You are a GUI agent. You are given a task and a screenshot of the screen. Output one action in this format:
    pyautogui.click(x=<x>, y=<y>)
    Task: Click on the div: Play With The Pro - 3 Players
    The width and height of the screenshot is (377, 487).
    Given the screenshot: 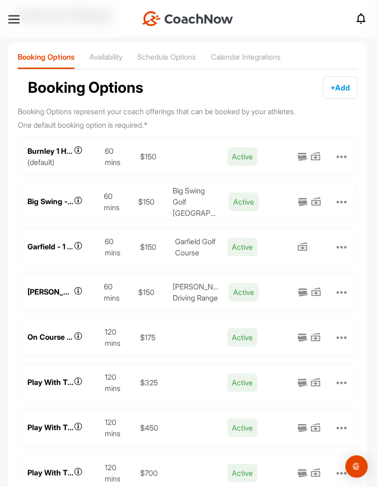 What is the action you would take?
    pyautogui.click(x=51, y=427)
    